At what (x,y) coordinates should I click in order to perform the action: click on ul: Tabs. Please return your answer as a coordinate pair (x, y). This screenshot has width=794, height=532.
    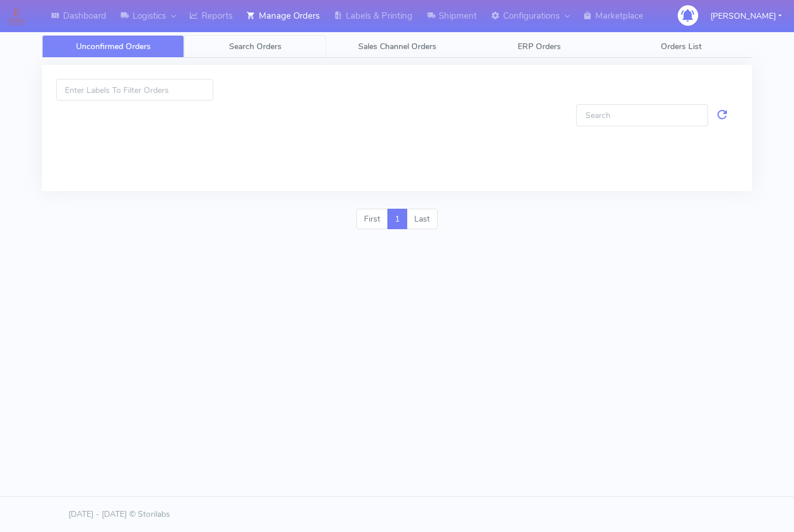
    Looking at the image, I should click on (397, 46).